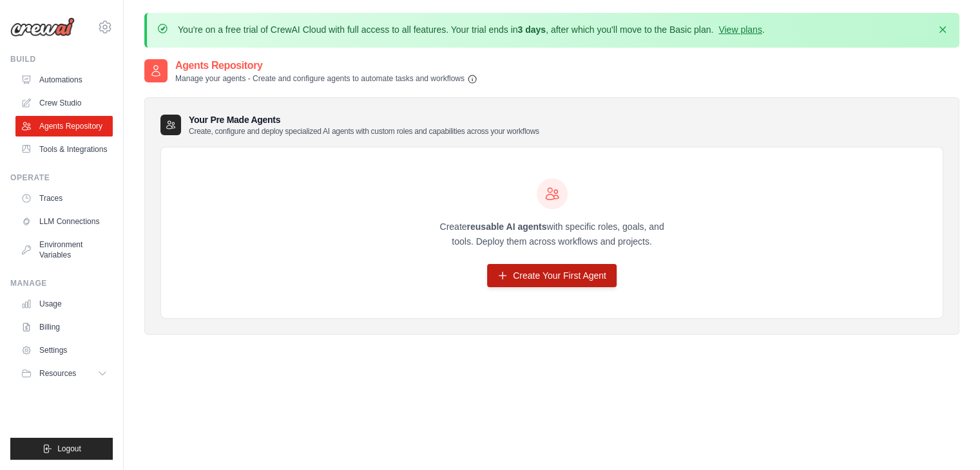 Image resolution: width=980 pixels, height=470 pixels. I want to click on a: Usage, so click(64, 304).